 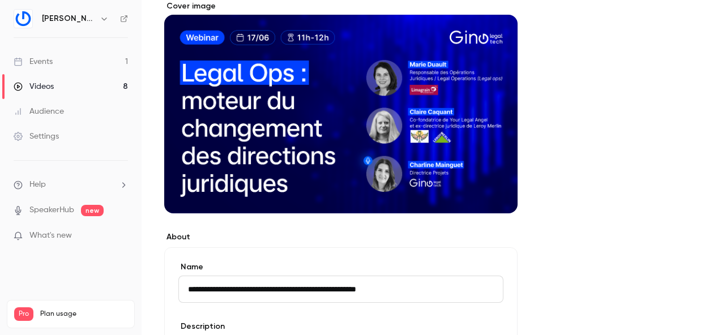 I want to click on span: Plan usage, so click(x=84, y=314).